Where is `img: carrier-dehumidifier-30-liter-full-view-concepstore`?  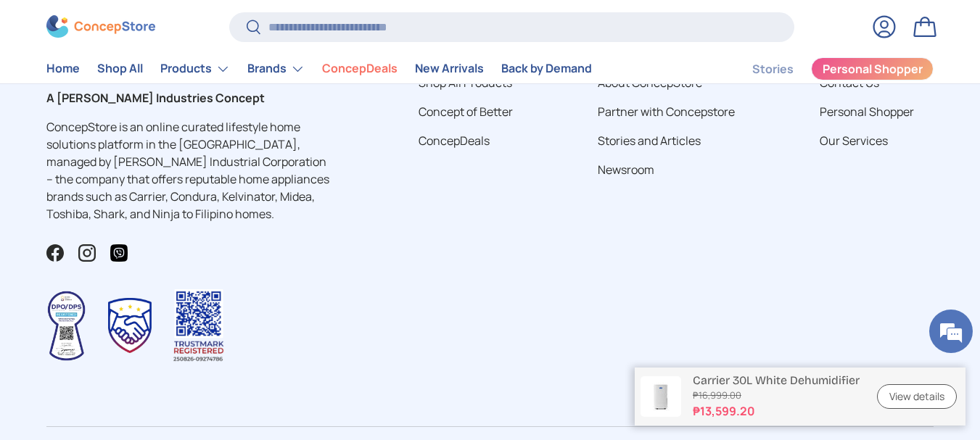 img: carrier-dehumidifier-30-liter-full-view-concepstore is located at coordinates (661, 397).